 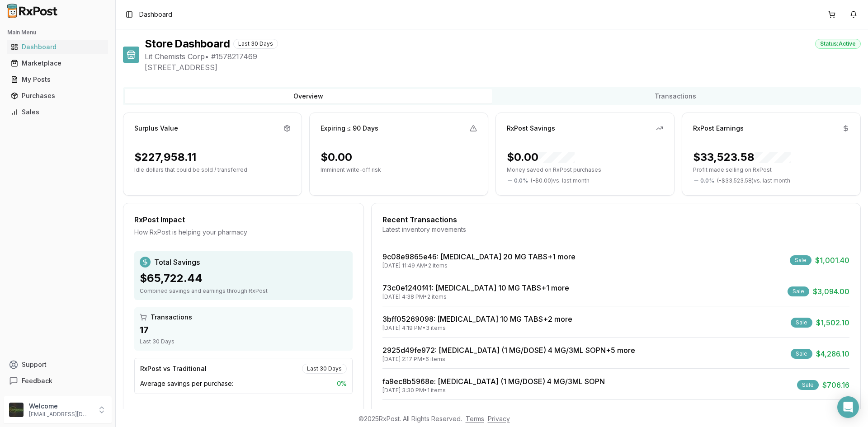 What do you see at coordinates (33, 11) in the screenshot?
I see `img: RxPost Logo` at bounding box center [33, 11].